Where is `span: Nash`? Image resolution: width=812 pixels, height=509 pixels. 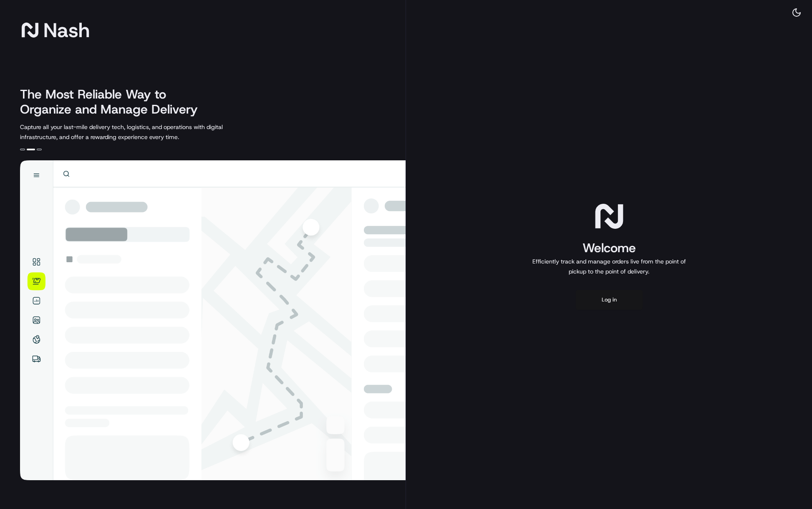
span: Nash is located at coordinates (67, 30).